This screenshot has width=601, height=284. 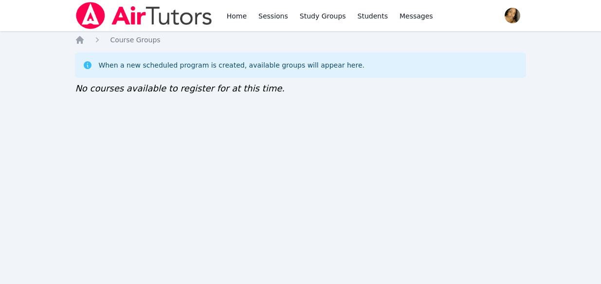 What do you see at coordinates (180, 88) in the screenshot?
I see `span: No courses available to register for at this time.` at bounding box center [180, 88].